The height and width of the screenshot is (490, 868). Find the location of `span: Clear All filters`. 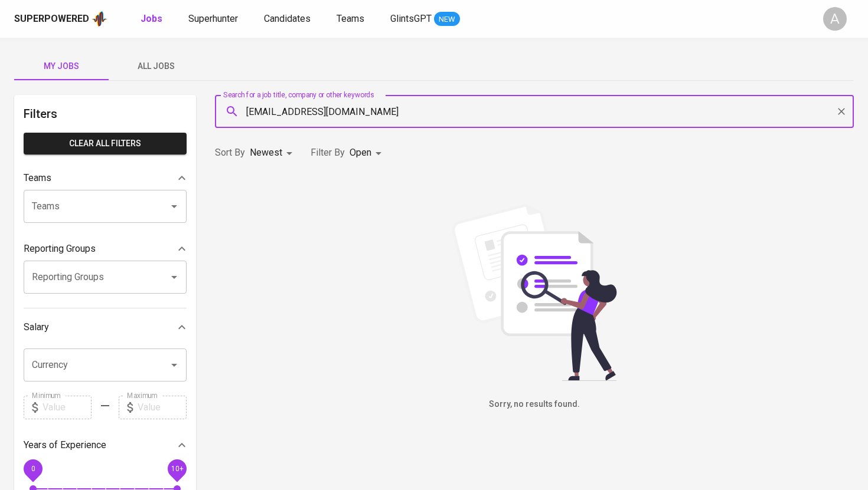

span: Clear All filters is located at coordinates (105, 143).